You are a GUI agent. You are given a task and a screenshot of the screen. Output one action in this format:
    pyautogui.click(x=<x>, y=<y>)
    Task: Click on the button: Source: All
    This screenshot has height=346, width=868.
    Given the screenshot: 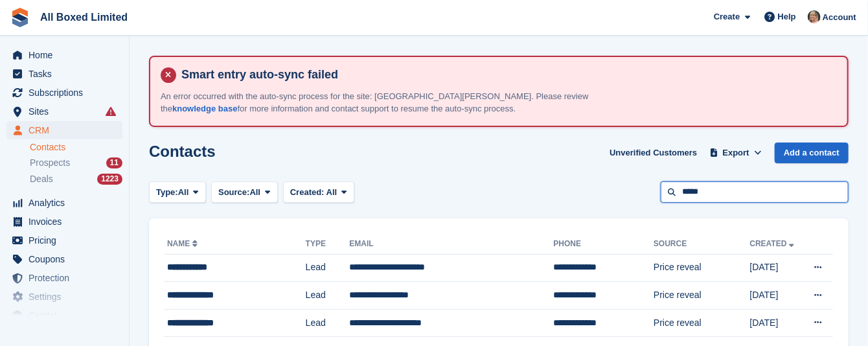 What is the action you would take?
    pyautogui.click(x=244, y=192)
    